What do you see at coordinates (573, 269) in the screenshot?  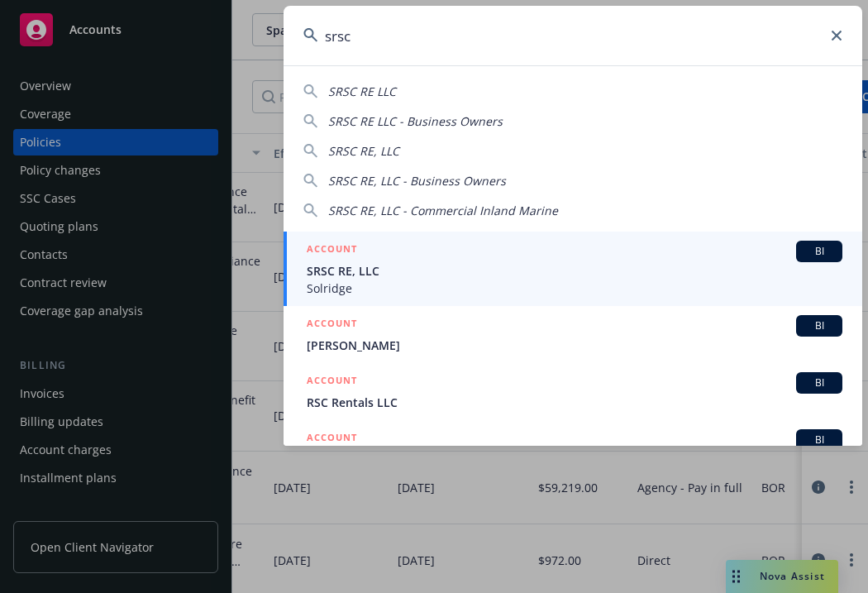 I see `a: ACCOUNTBISRSC RE, LLCSolridge` at bounding box center [573, 269].